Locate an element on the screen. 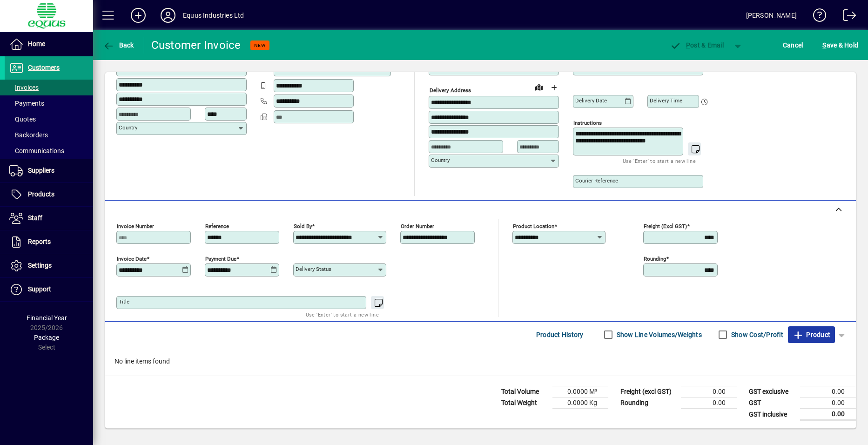  span: Customers is located at coordinates (44, 67).